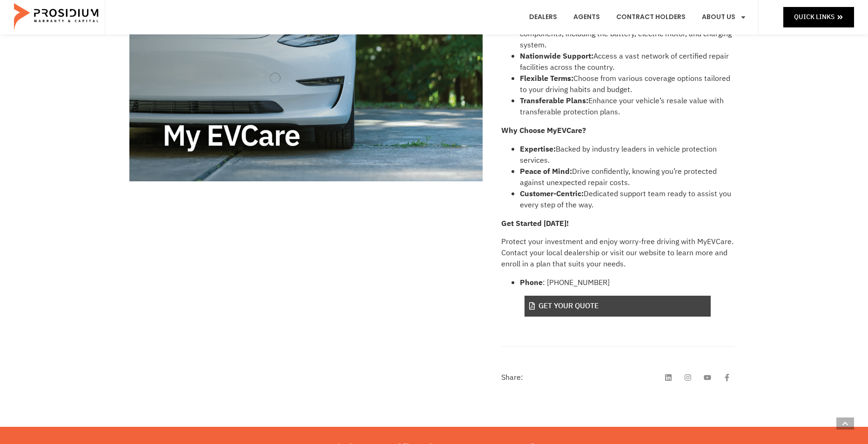 This screenshot has width=868, height=444. I want to click on li: Backed by industry leaders in vehicle protection services., so click(626, 155).